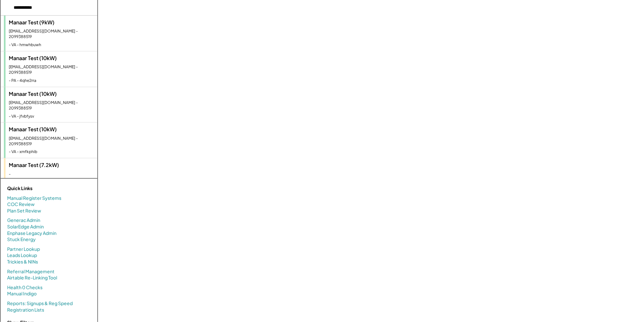  I want to click on div: - VA - jfvbfysv, so click(51, 116).